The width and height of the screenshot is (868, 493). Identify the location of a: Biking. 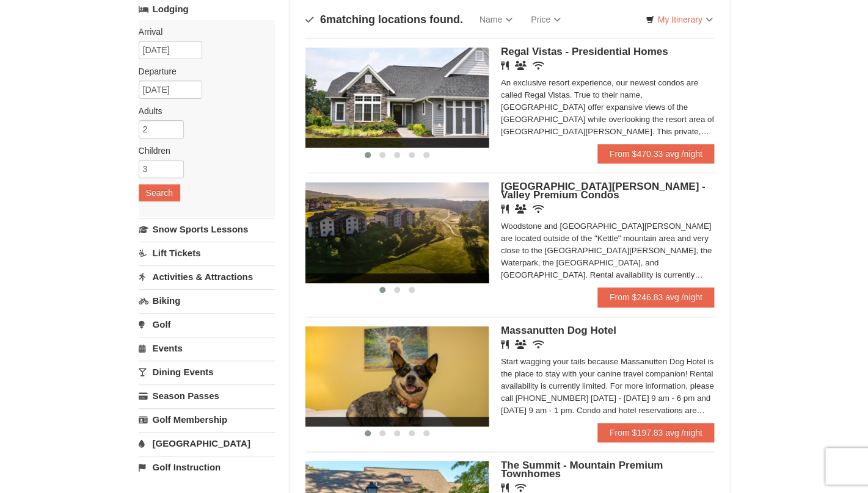
(206, 300).